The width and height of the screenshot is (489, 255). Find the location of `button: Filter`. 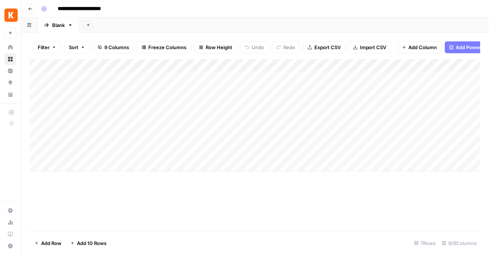

button: Filter is located at coordinates (47, 47).